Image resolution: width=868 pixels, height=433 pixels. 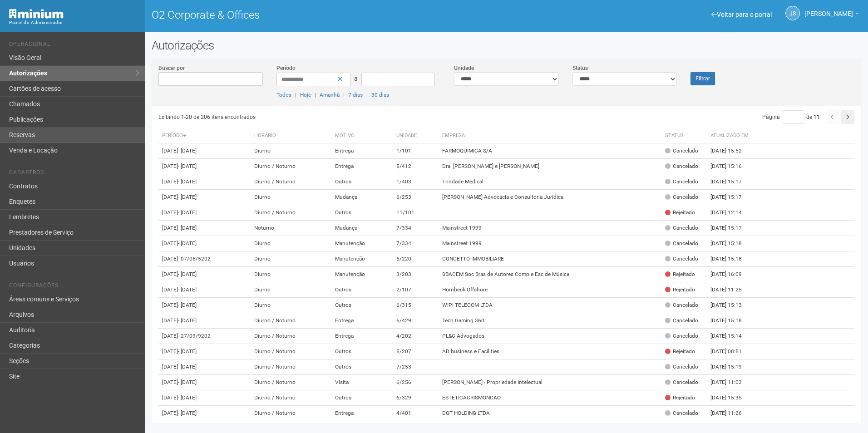 I want to click on td: 7/253, so click(x=415, y=367).